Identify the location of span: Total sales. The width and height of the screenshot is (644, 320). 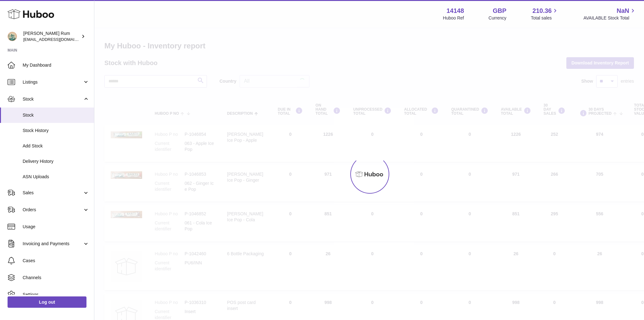
(545, 18).